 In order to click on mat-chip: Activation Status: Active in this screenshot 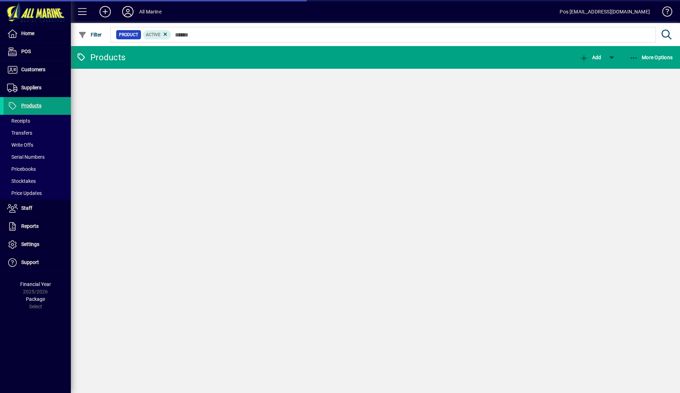, I will do `click(157, 35)`.